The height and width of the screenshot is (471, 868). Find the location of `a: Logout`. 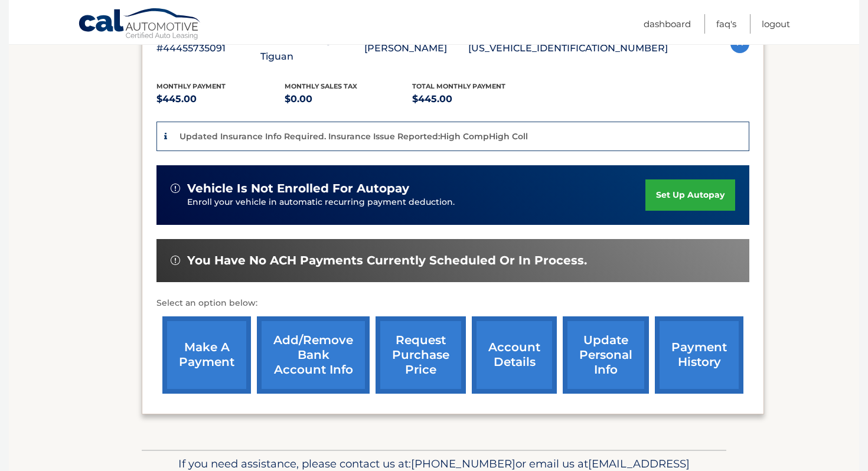

a: Logout is located at coordinates (776, 24).